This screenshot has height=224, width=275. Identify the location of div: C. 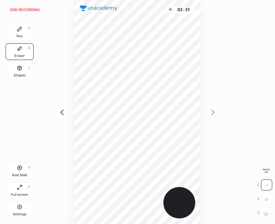
(264, 185).